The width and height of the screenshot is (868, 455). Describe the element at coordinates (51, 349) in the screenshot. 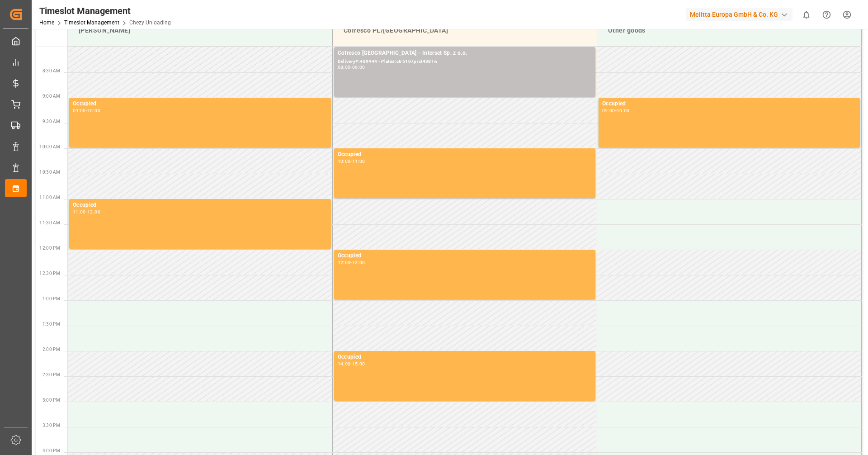

I see `span: 2:00 PM` at that location.